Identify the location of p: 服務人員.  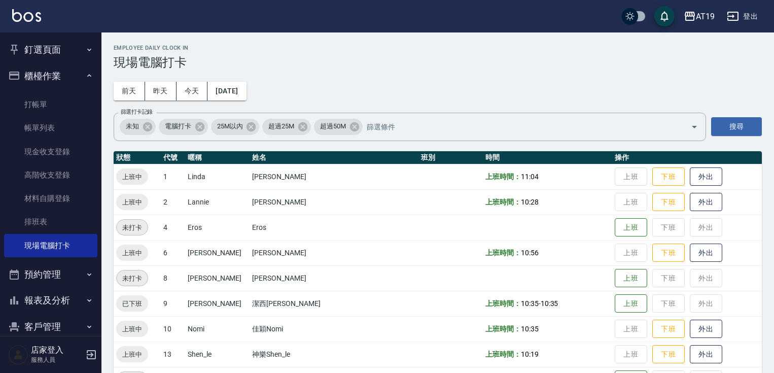
(57, 360).